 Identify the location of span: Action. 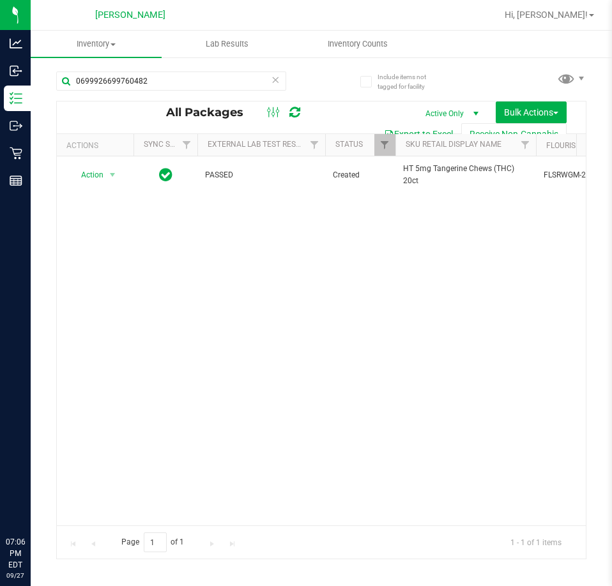
(87, 175).